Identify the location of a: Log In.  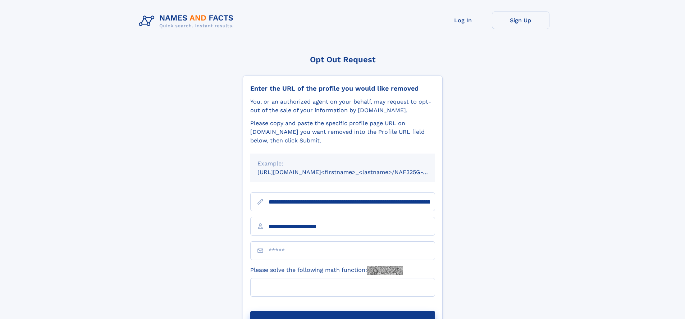
(463, 20).